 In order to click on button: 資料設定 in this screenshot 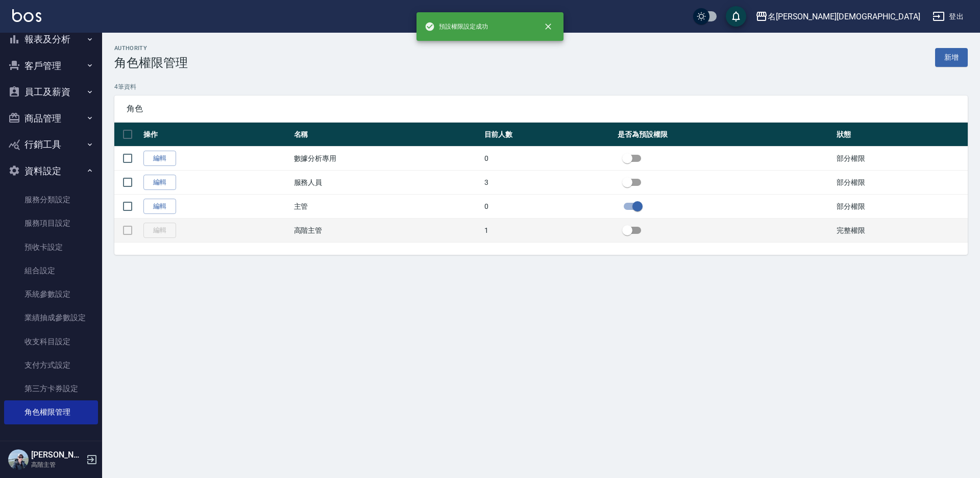, I will do `click(51, 171)`.